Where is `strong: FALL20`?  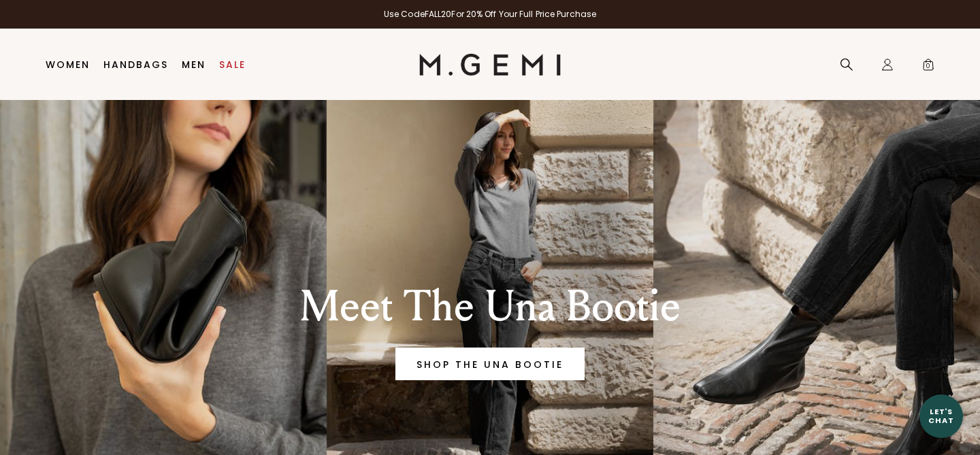
strong: FALL20 is located at coordinates (438, 13).